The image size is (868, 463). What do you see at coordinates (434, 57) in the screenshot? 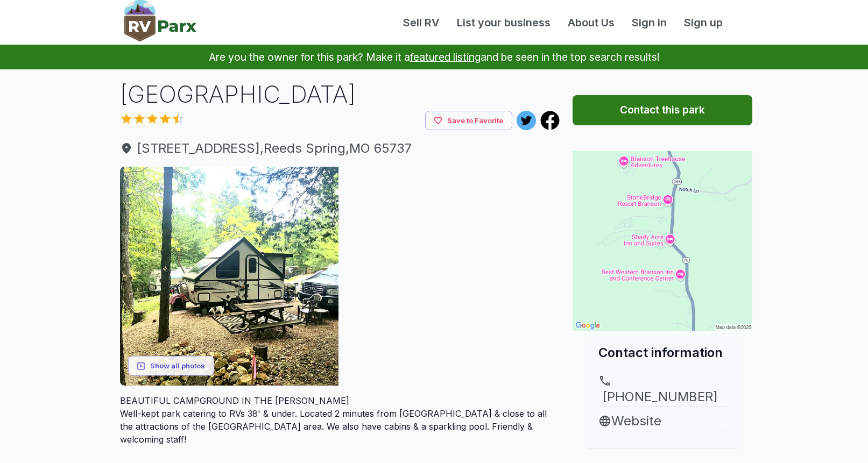
I see `p: Are you the owner for this park? Make it a and be seen in the top search results!` at bounding box center [434, 57].